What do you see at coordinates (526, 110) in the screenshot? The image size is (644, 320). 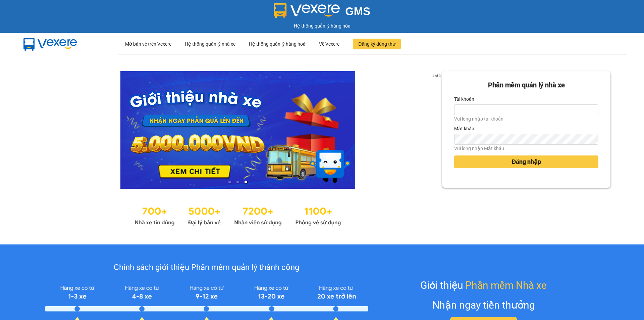 I see `input: Tài khoản` at bounding box center [526, 110].